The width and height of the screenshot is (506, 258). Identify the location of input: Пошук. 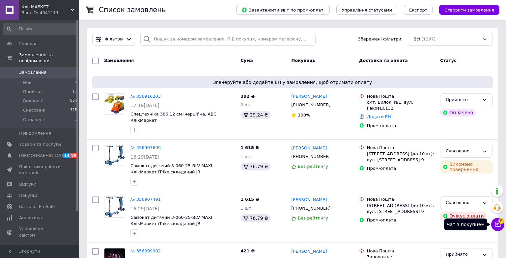
(41, 29).